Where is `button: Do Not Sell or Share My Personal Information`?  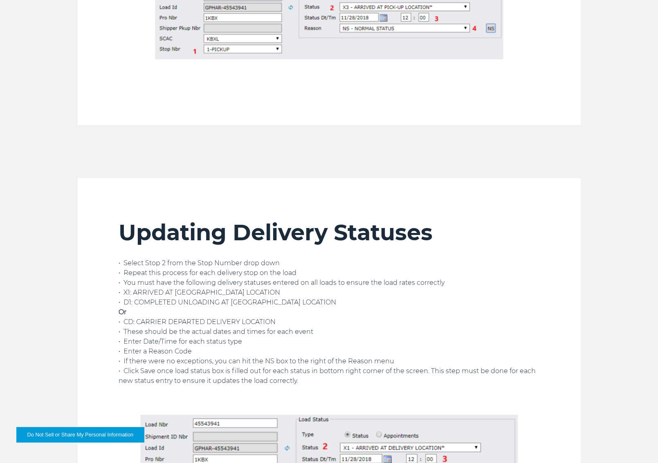 button: Do Not Sell or Share My Personal Information is located at coordinates (80, 435).